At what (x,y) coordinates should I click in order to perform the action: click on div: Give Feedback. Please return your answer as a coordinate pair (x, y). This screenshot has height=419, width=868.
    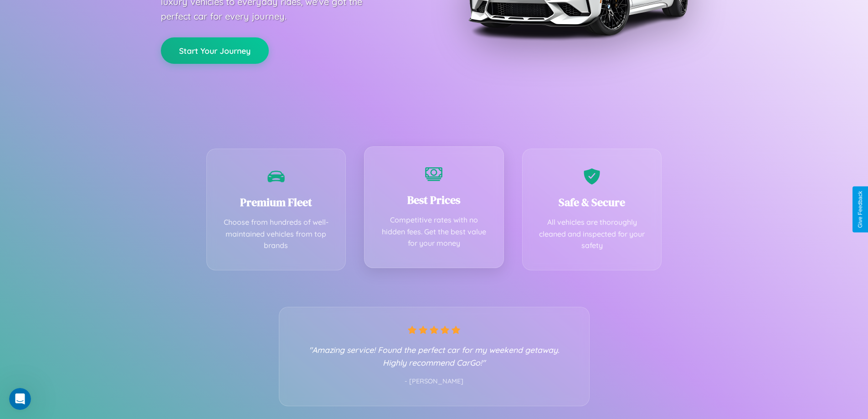
    Looking at the image, I should click on (860, 210).